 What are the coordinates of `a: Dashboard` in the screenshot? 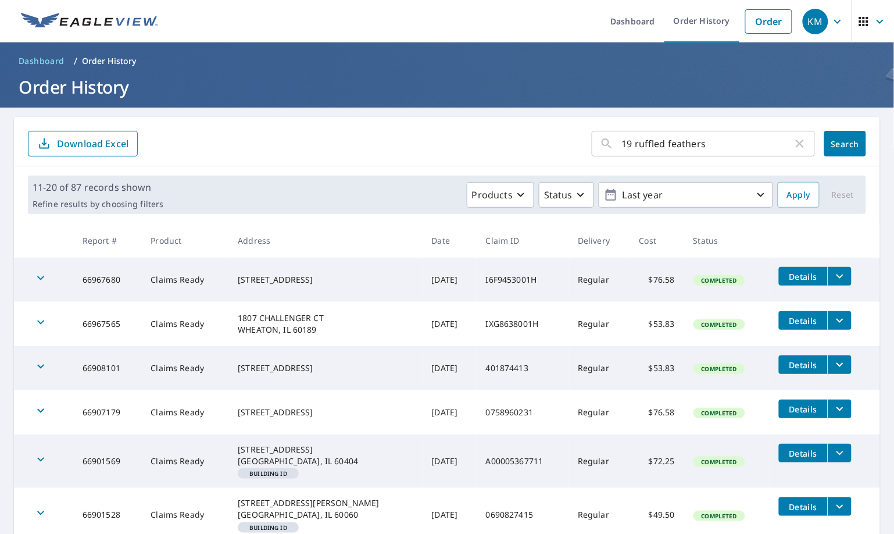 It's located at (41, 61).